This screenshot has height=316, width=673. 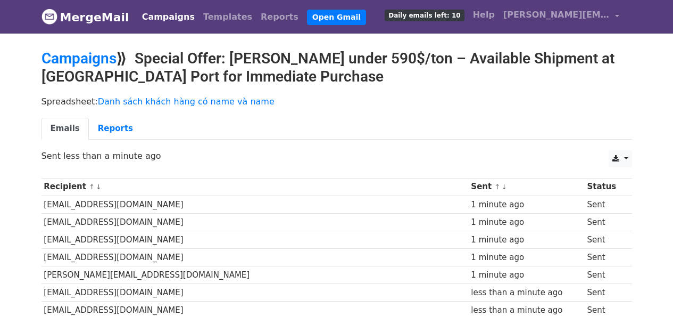 I want to click on th: Recipient, so click(x=255, y=186).